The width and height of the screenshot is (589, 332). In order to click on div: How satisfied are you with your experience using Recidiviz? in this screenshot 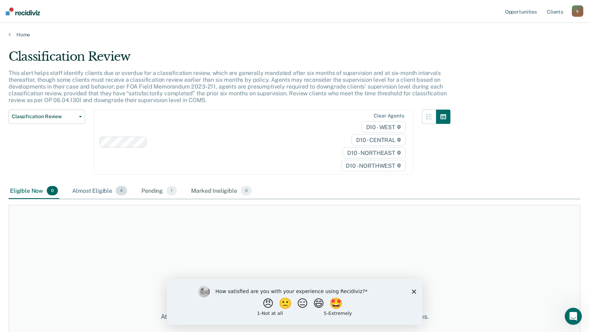, I will do `click(131, 13)`.